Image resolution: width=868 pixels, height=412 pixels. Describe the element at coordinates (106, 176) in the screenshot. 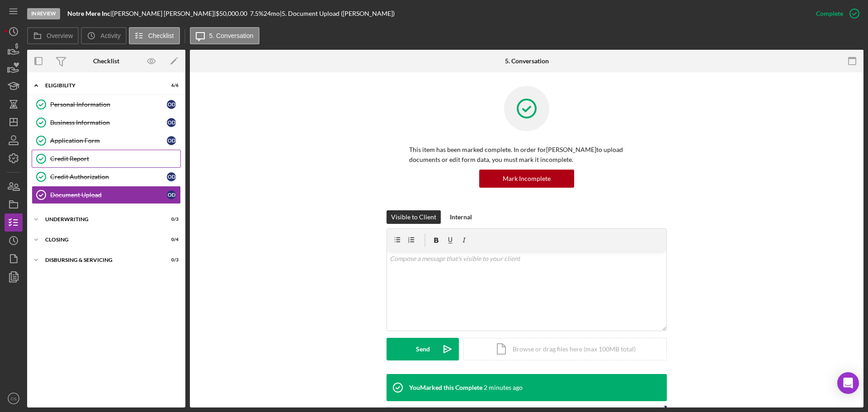

I see `a: Credit AuthorizationOD` at that location.